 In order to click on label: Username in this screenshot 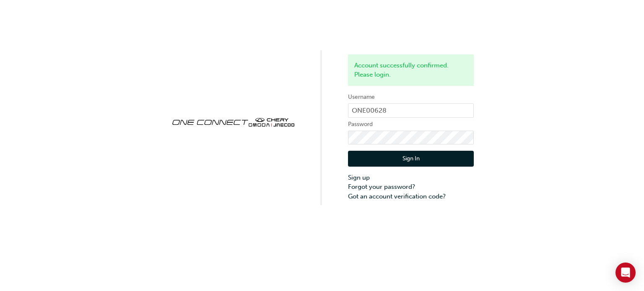, I will do `click(411, 97)`.